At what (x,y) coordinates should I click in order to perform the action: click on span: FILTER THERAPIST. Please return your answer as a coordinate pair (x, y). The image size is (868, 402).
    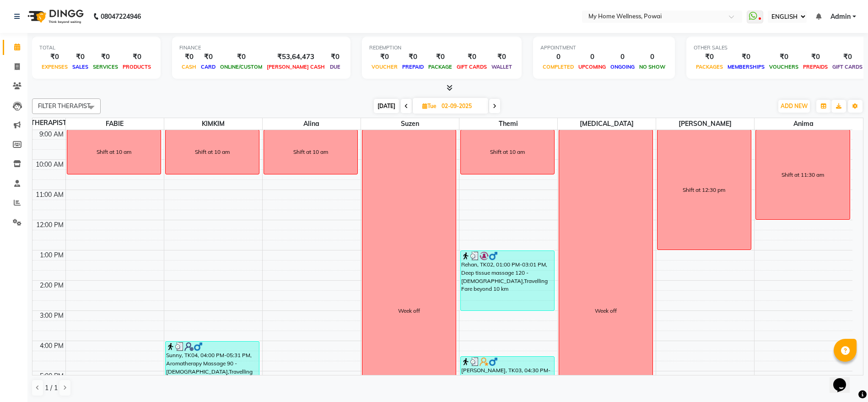
    Looking at the image, I should click on (64, 106).